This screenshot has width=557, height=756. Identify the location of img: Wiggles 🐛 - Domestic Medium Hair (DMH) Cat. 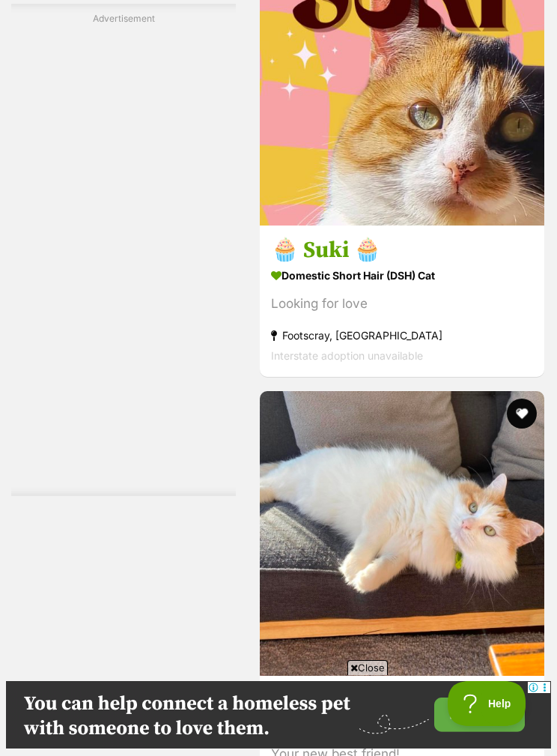
(402, 534).